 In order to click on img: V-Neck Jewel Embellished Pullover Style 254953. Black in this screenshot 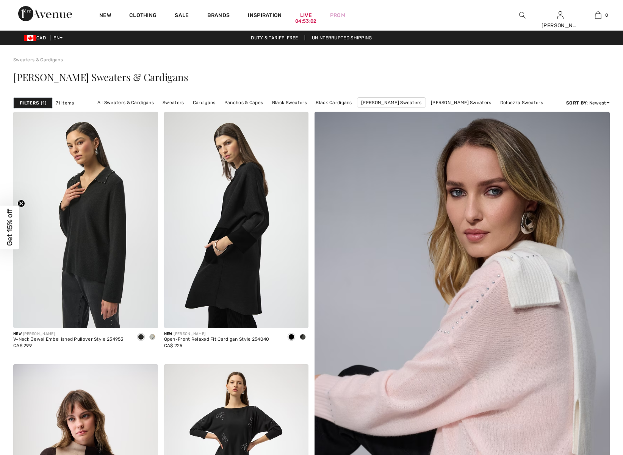, I will do `click(86, 220)`.